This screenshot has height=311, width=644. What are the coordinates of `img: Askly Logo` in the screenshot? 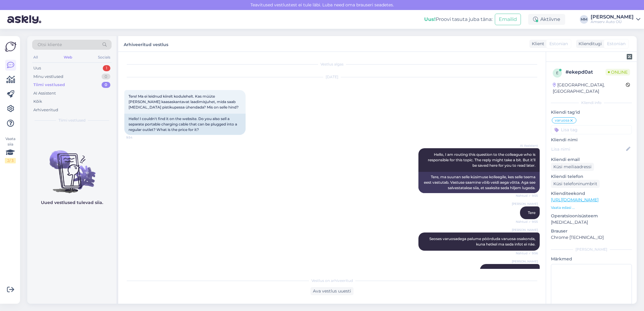 It's located at (11, 46).